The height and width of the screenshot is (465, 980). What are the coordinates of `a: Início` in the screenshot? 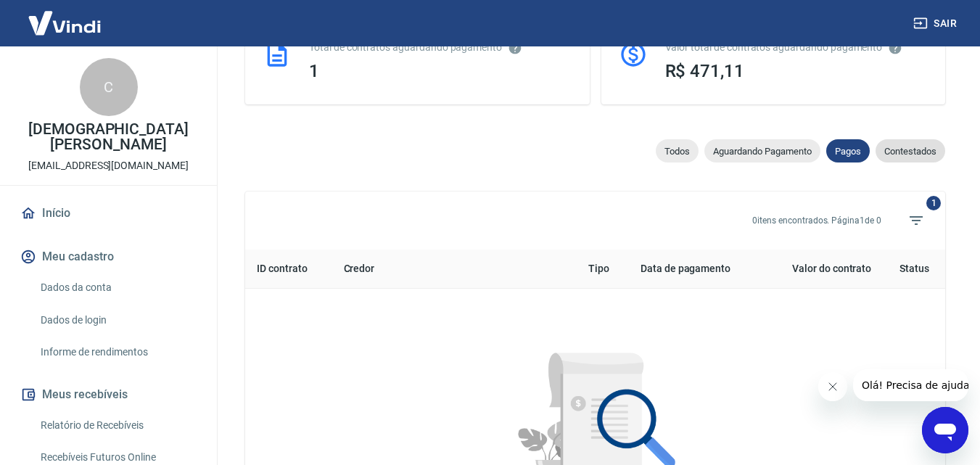 It's located at (108, 213).